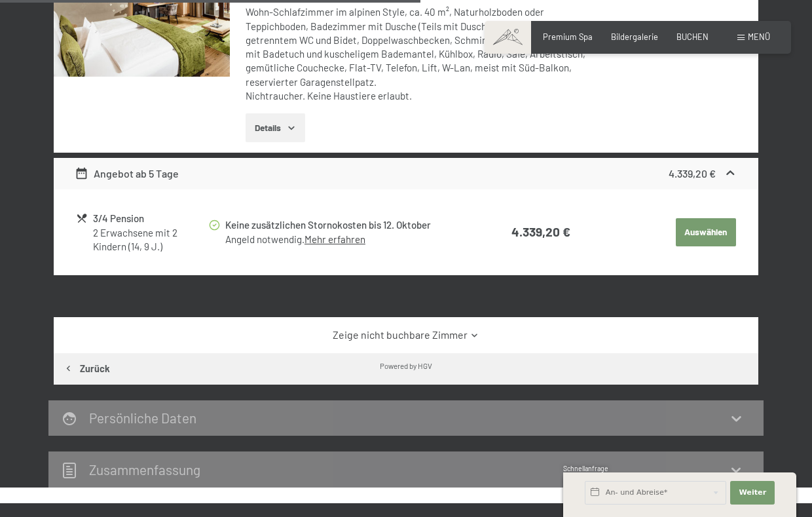  I want to click on span: Schnellanfrage, so click(585, 468).